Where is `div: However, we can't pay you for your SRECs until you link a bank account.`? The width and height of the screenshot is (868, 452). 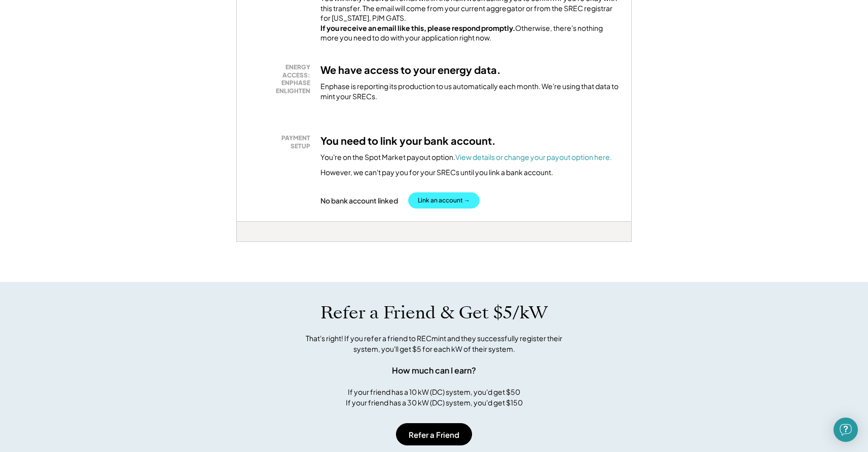 div: However, we can't pay you for your SRECs until you link a bank account. is located at coordinates (436, 173).